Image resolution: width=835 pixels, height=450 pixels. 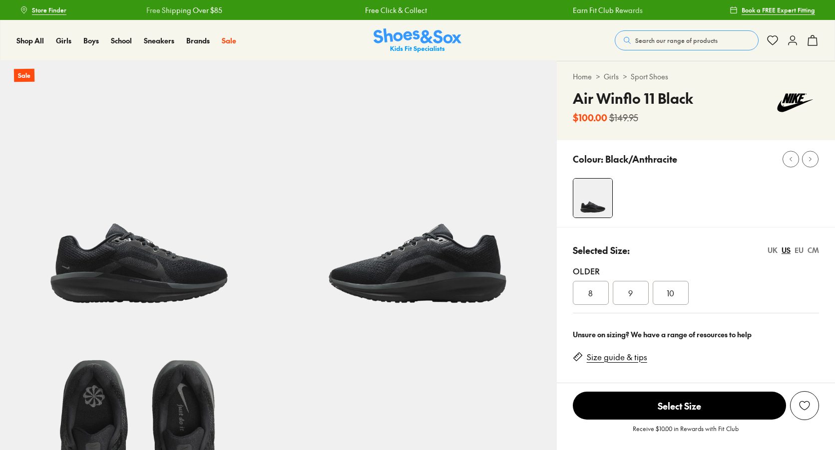 What do you see at coordinates (43, 10) in the screenshot?
I see `a: Store Finder` at bounding box center [43, 10].